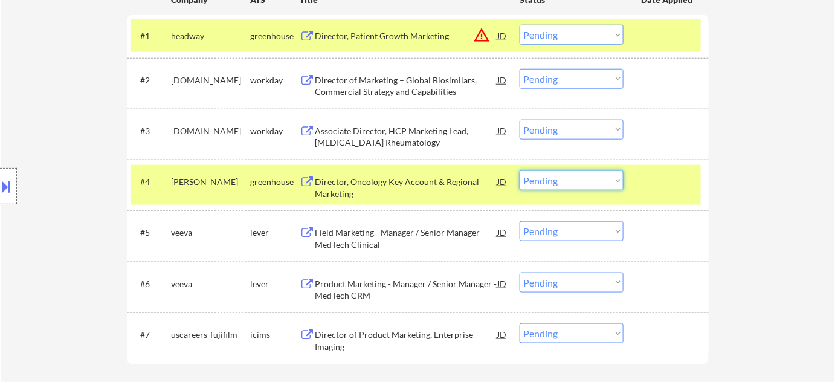  What do you see at coordinates (406, 238) in the screenshot?
I see `div: Field Marketing - Manager / Senior Manager - MedTech Clinical` at bounding box center [406, 238].